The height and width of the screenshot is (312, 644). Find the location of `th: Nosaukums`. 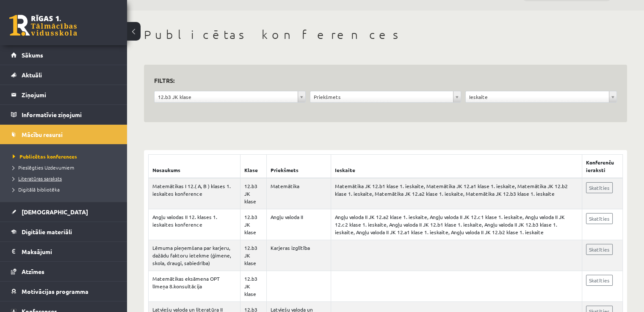

th: Nosaukums is located at coordinates (194, 167).